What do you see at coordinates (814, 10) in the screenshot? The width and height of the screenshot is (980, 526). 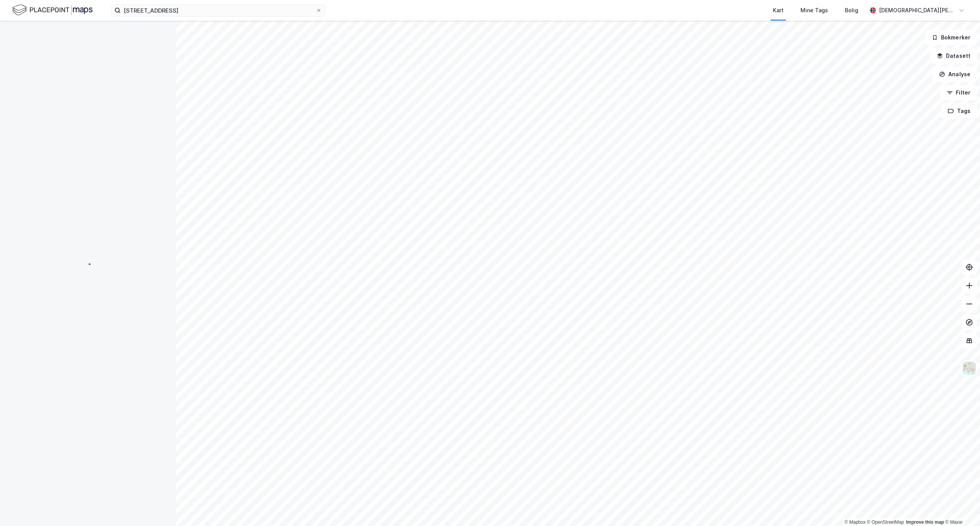 I see `div: Mine Tags` at bounding box center [814, 10].